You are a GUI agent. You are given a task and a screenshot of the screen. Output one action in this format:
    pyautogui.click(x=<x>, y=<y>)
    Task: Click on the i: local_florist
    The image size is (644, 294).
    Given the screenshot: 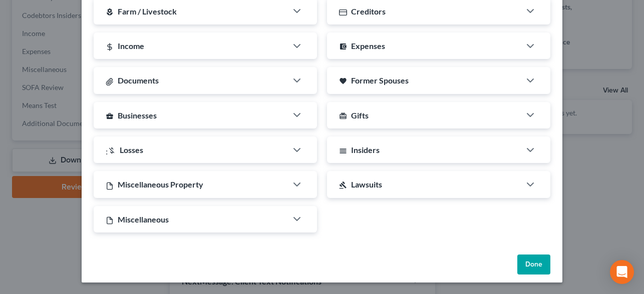 What is the action you would take?
    pyautogui.click(x=110, y=12)
    